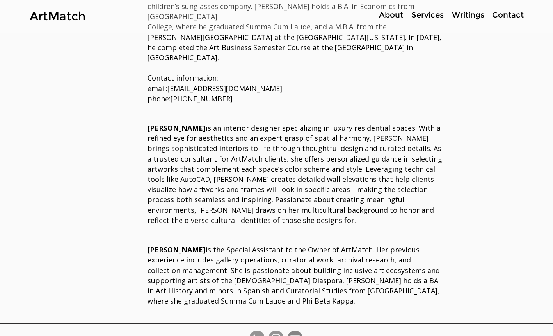  I want to click on p: Contact, so click(508, 15).